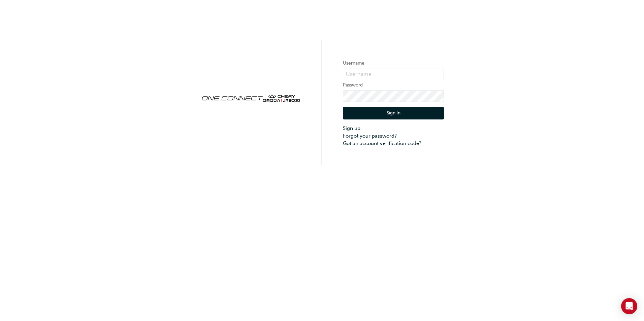  What do you see at coordinates (394, 63) in the screenshot?
I see `label: Username` at bounding box center [394, 63].